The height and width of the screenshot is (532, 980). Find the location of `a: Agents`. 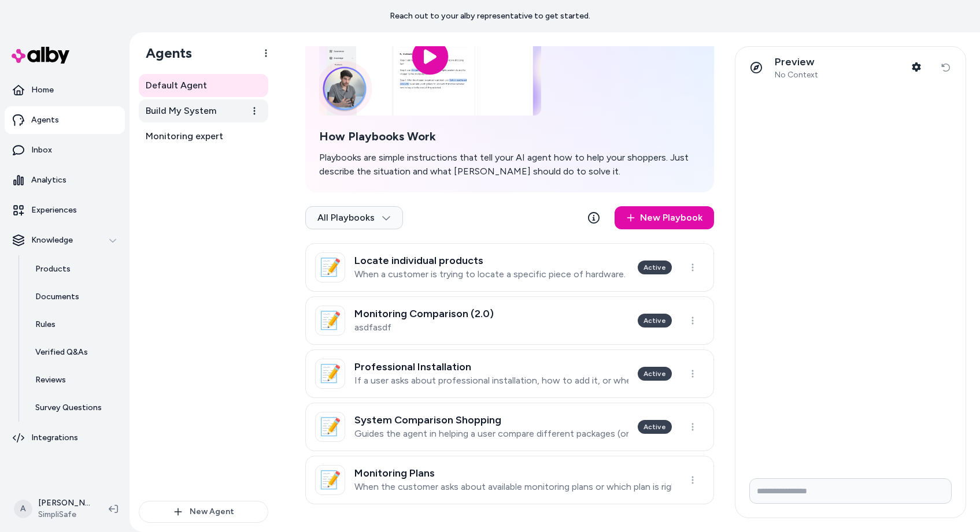

a: Agents is located at coordinates (64, 120).